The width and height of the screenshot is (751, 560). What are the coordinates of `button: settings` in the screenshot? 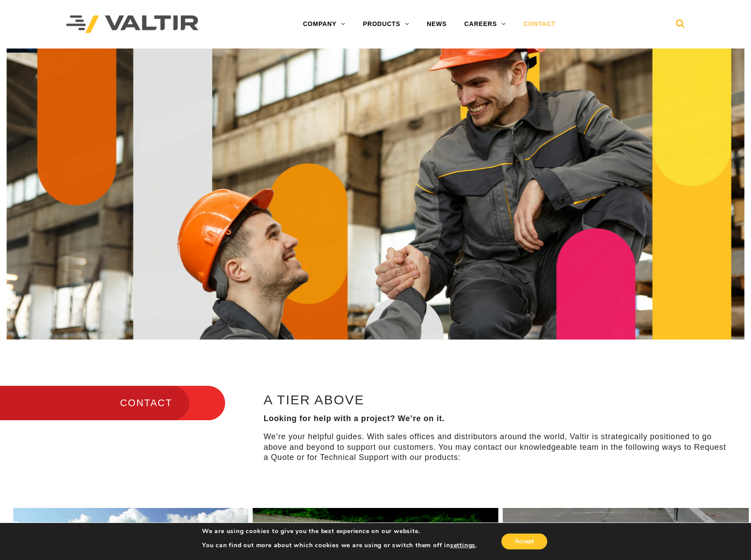 It's located at (463, 546).